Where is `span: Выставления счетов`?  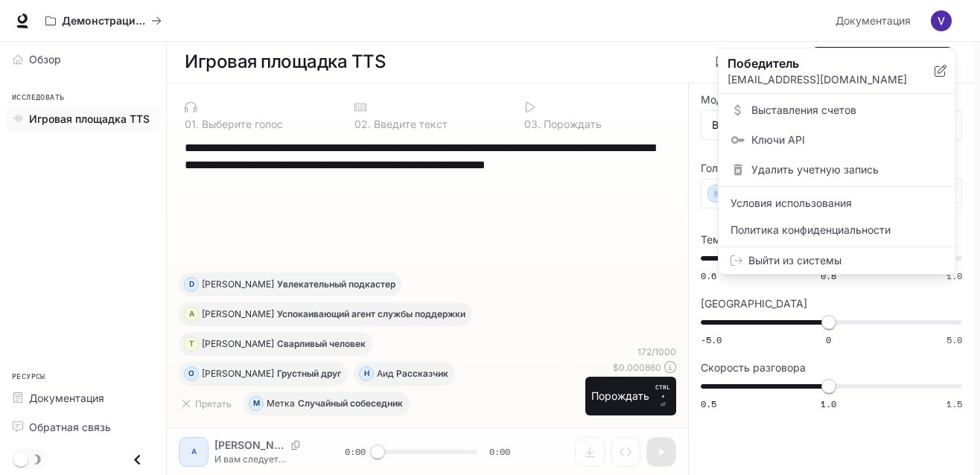 span: Выставления счетов is located at coordinates (847, 111).